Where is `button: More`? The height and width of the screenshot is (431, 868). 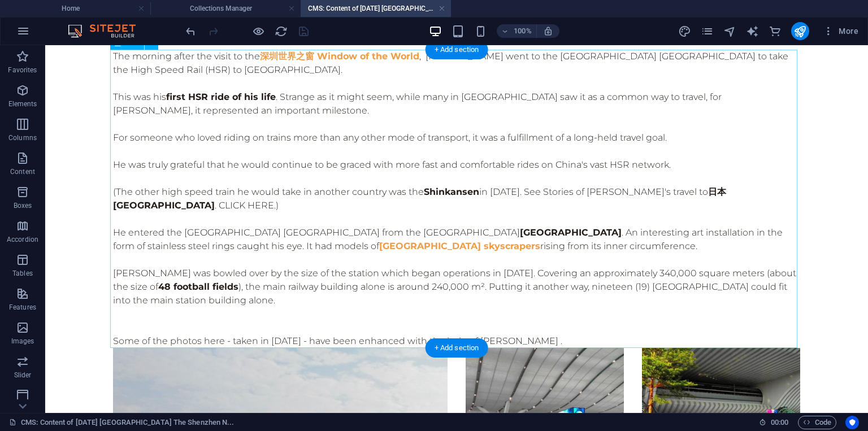
button: More is located at coordinates (841, 31).